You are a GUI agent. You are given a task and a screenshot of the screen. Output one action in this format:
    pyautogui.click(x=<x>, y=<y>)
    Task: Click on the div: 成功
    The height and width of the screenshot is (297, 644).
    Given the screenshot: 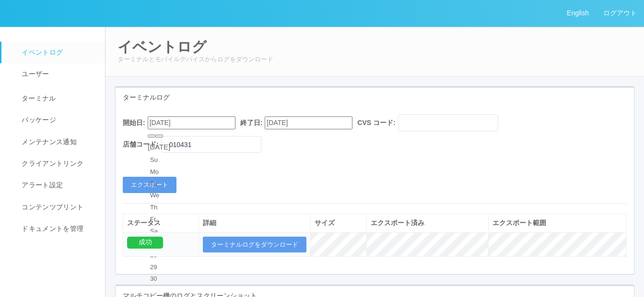 What is the action you would take?
    pyautogui.click(x=145, y=242)
    